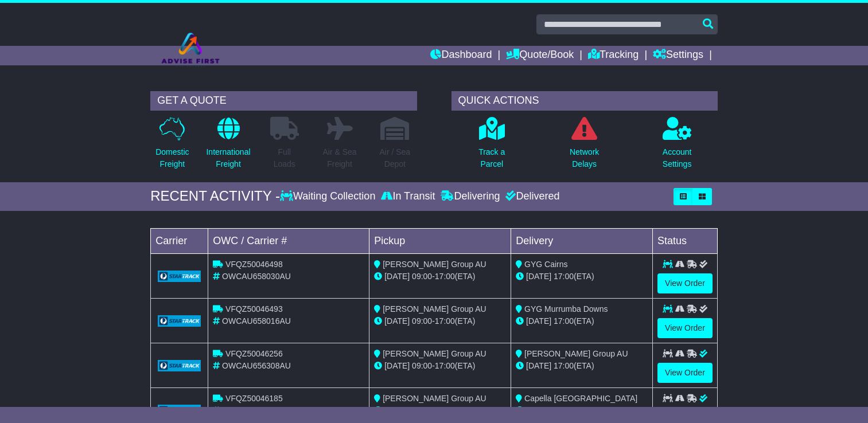 The width and height of the screenshot is (868, 423). I want to click on span: VFQZ50046185, so click(254, 398).